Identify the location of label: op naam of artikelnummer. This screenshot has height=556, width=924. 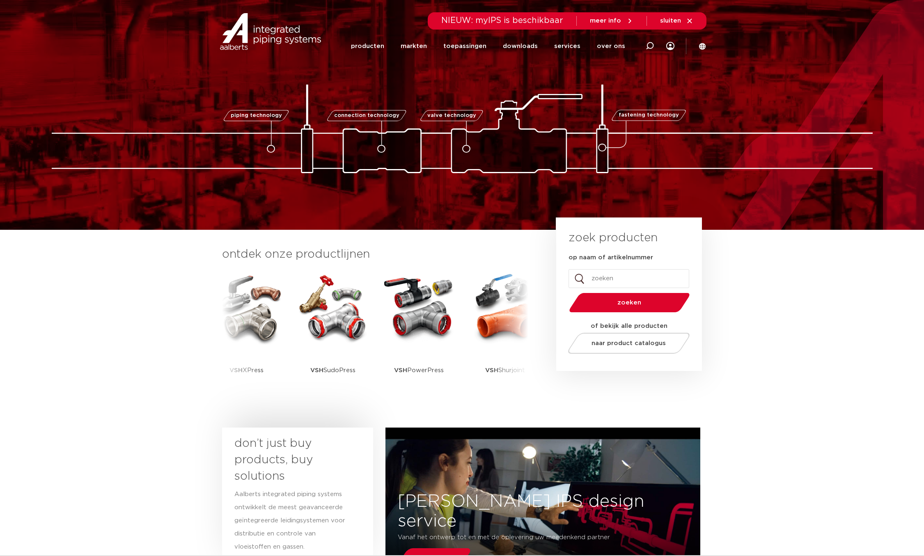
(610, 258).